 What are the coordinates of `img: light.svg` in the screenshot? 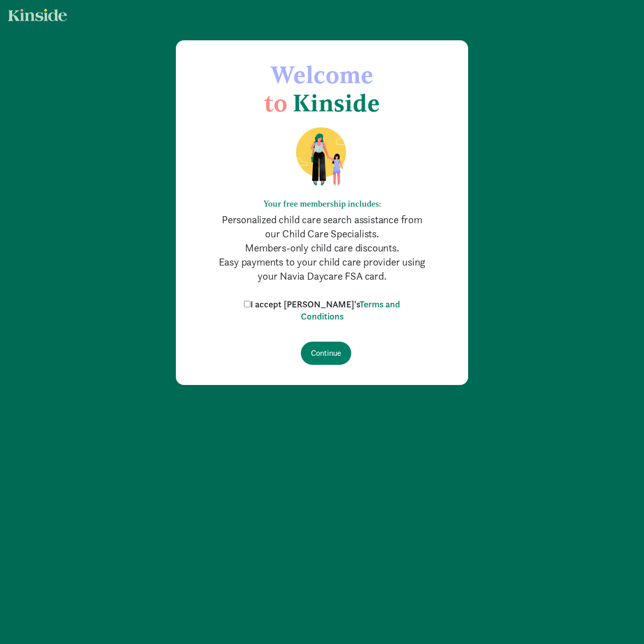 It's located at (37, 14).